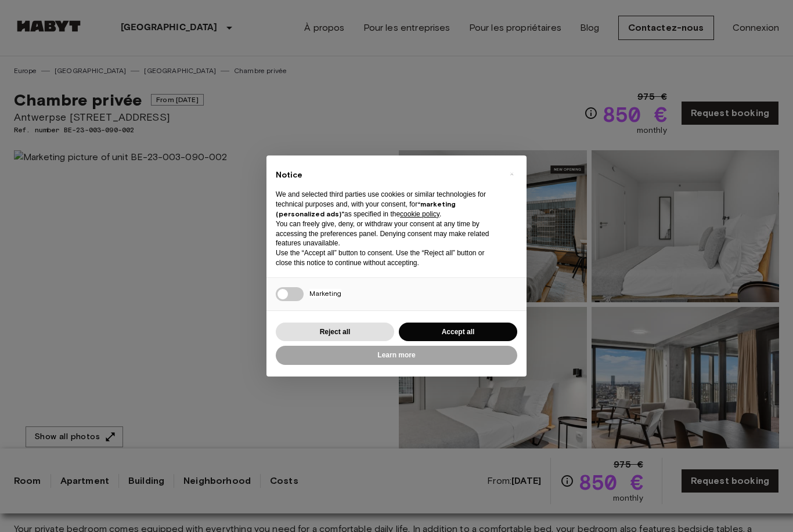 This screenshot has width=793, height=532. Describe the element at coordinates (458, 332) in the screenshot. I see `button: Accept all` at that location.